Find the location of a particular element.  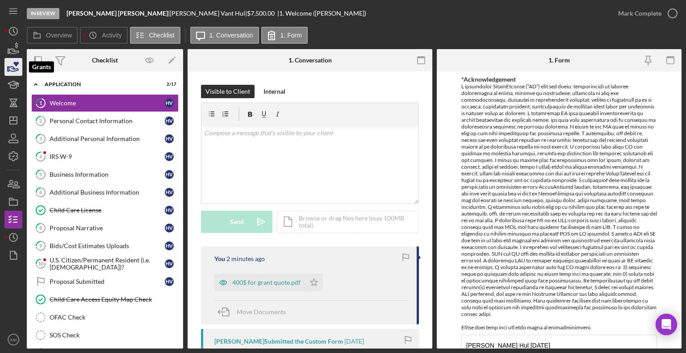

label: Checklist is located at coordinates (162, 35).